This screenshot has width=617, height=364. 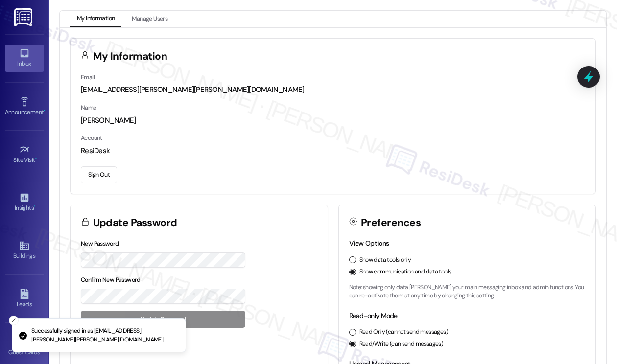 What do you see at coordinates (13, 320) in the screenshot?
I see `button: Close toast` at bounding box center [13, 320].